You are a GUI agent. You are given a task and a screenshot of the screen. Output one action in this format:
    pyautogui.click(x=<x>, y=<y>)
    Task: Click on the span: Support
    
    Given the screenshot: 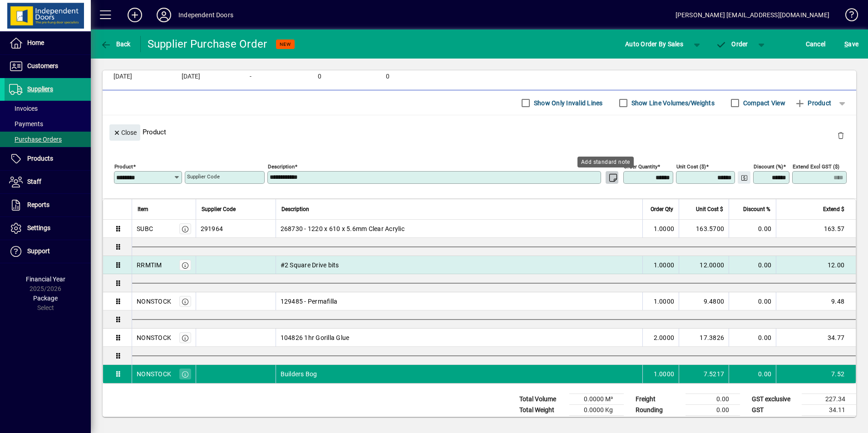 What is the action you would take?
    pyautogui.click(x=39, y=251)
    